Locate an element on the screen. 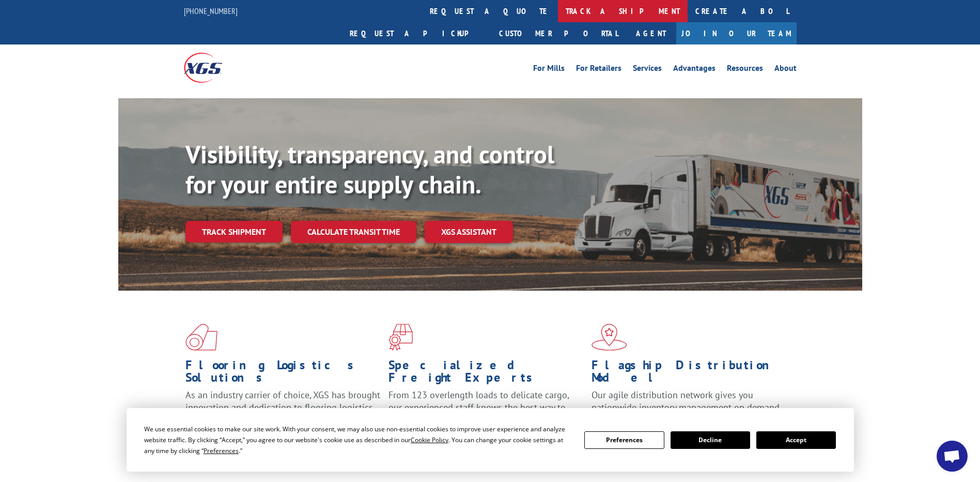  h1: Flooring Logistics Solutions is located at coordinates (283, 374).